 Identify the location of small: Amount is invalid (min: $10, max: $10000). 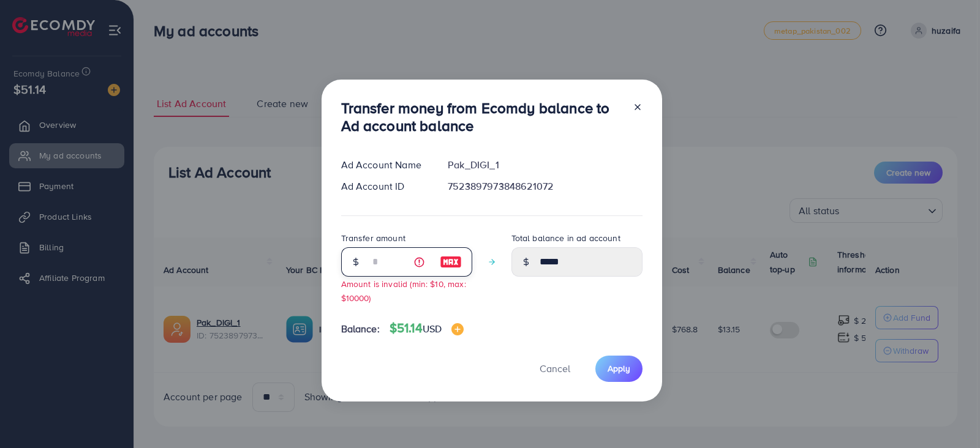
(404, 291).